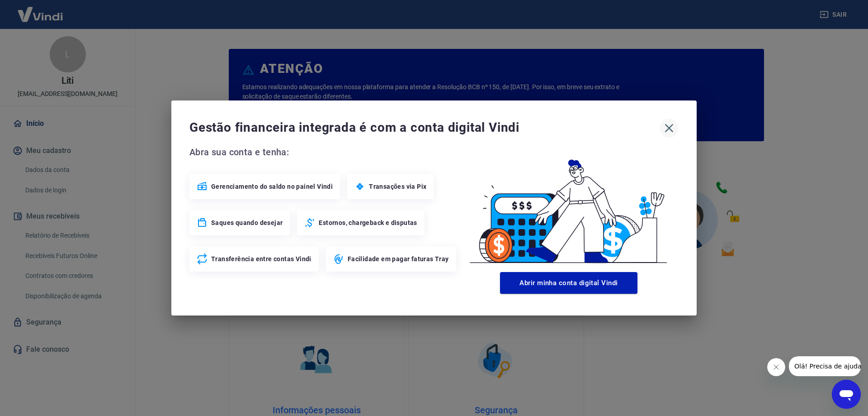 This screenshot has height=416, width=868. What do you see at coordinates (247, 223) in the screenshot?
I see `span: Saques quando desejar` at bounding box center [247, 223].